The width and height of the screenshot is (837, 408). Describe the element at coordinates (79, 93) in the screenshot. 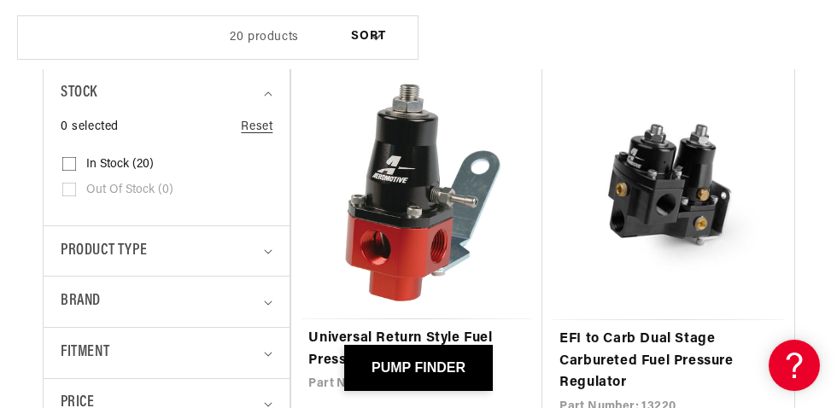

I see `span: Stock` at that location.